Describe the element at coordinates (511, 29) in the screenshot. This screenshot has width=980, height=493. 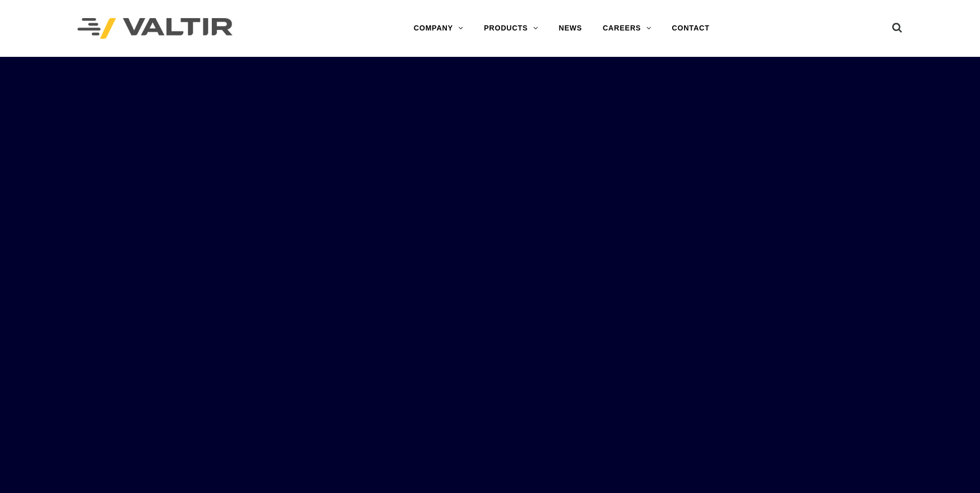
I see `a: PRODUCTS` at that location.